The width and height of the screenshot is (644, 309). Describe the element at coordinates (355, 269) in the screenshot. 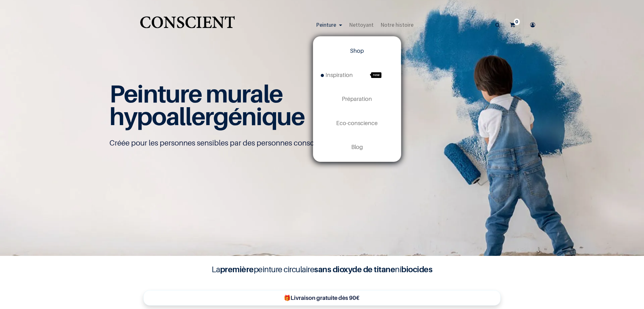

I see `b: sans dioxyde de titane` at that location.